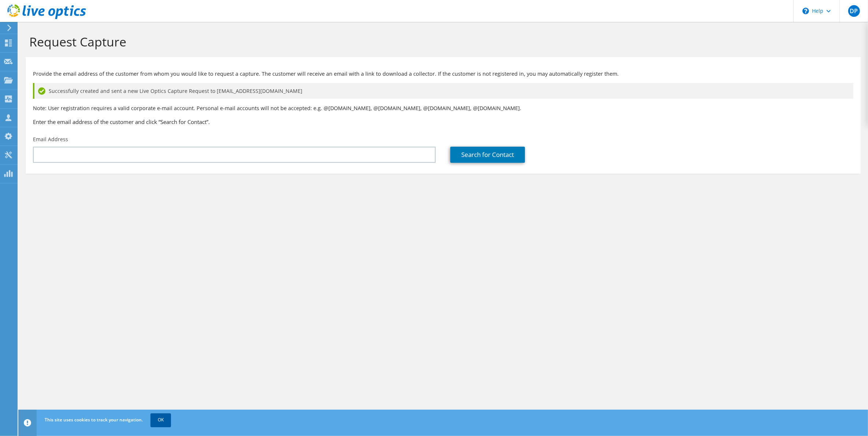 The width and height of the screenshot is (868, 436). I want to click on h3: Enter the email address of the customer and click “Search for Contact”., so click(443, 122).